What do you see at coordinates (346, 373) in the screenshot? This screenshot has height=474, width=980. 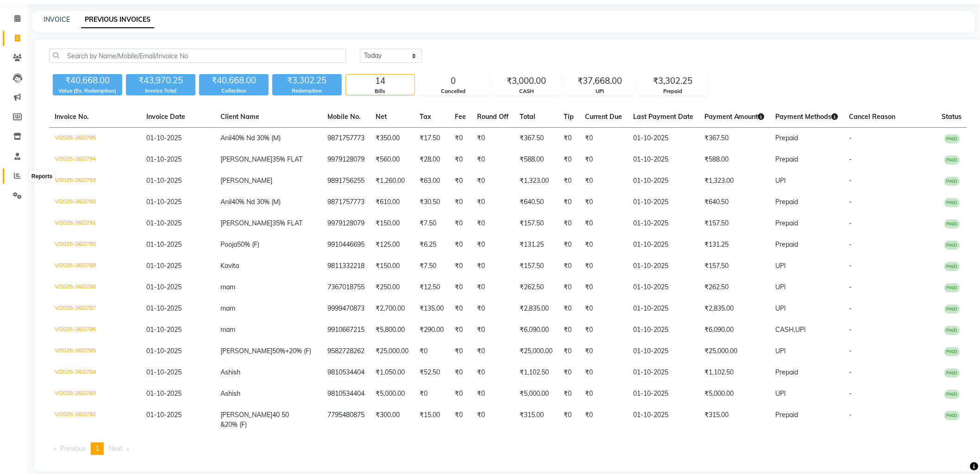 I see `td: 9810534404` at bounding box center [346, 373].